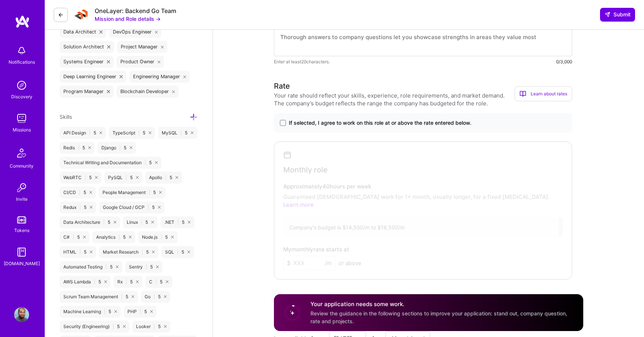 This screenshot has height=337, width=644. Describe the element at coordinates (141, 61) in the screenshot. I see `div: Product Owner` at that location.